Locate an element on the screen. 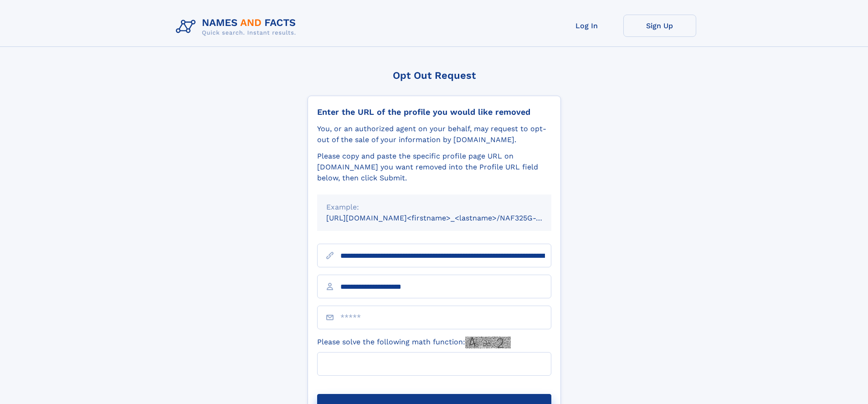  a: Log In is located at coordinates (587, 25).